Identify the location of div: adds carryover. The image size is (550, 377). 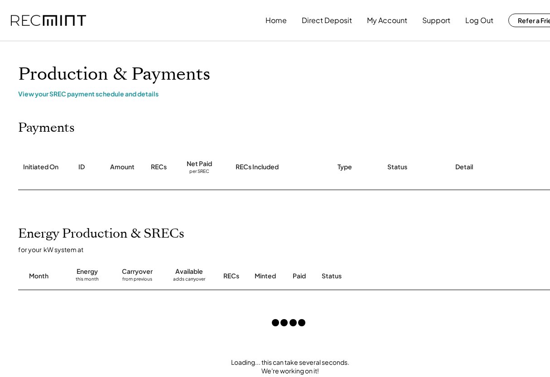
(189, 281).